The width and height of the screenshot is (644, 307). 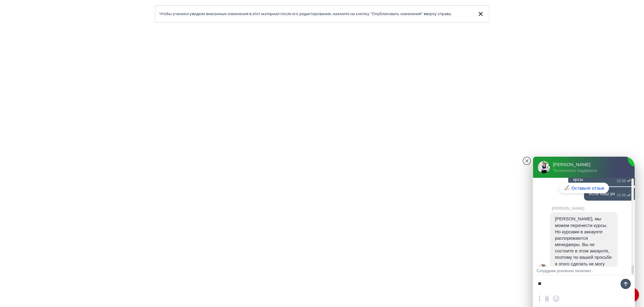 What do you see at coordinates (584, 187) in the screenshot?
I see `jdiv: Оставьте отзыв` at bounding box center [584, 187].